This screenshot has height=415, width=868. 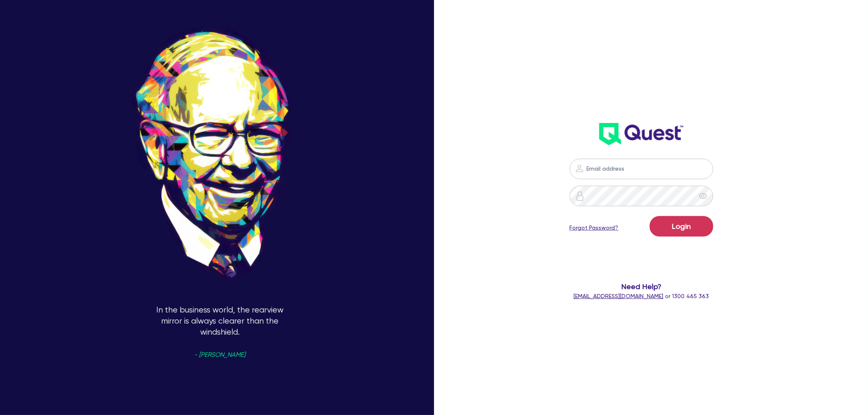 What do you see at coordinates (681, 226) in the screenshot?
I see `button: Login` at bounding box center [681, 226].